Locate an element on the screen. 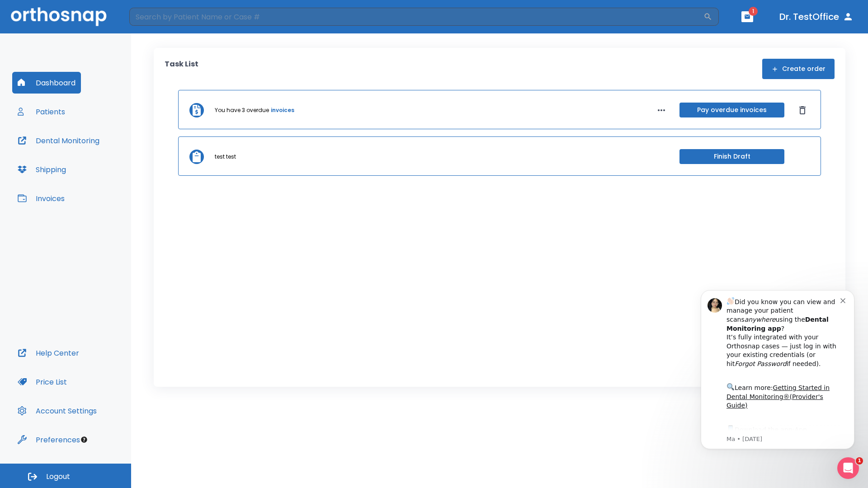 This screenshot has height=488, width=868. button: Dr. TestOffice is located at coordinates (816, 17).